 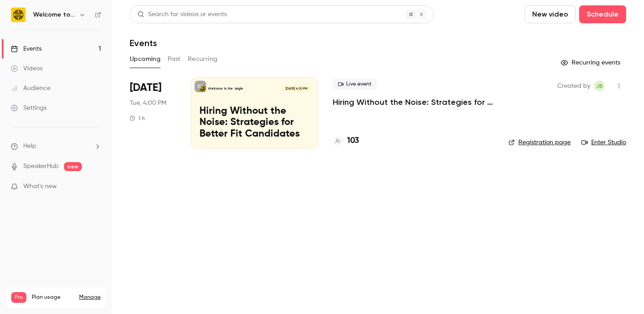 What do you see at coordinates (603, 142) in the screenshot?
I see `a: Enter Studio` at bounding box center [603, 142].